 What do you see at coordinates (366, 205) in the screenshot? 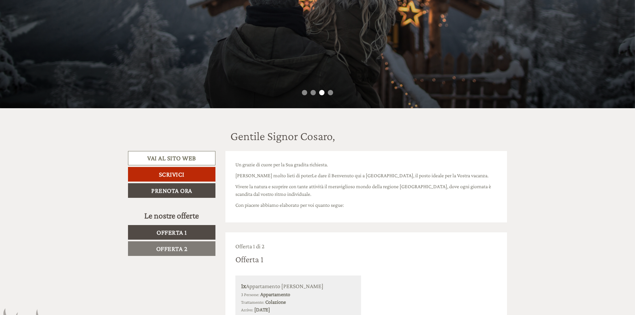
I see `p: Con piacere abbiamo elaborato per voi quanto segue:` at bounding box center [366, 205].